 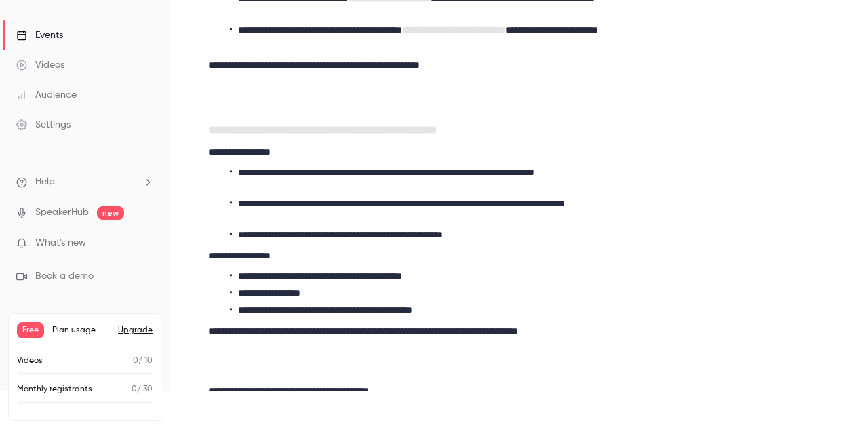 I want to click on span: Book a demo, so click(x=64, y=276).